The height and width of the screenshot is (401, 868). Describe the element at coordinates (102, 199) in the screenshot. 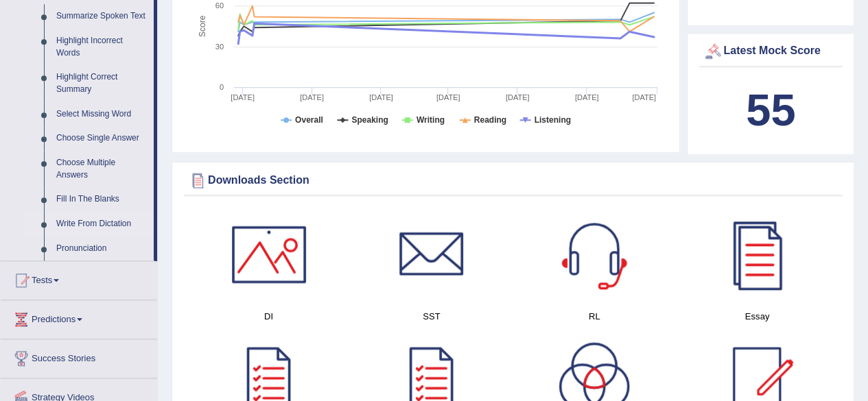

I see `a: Fill In The Blanks` at that location.